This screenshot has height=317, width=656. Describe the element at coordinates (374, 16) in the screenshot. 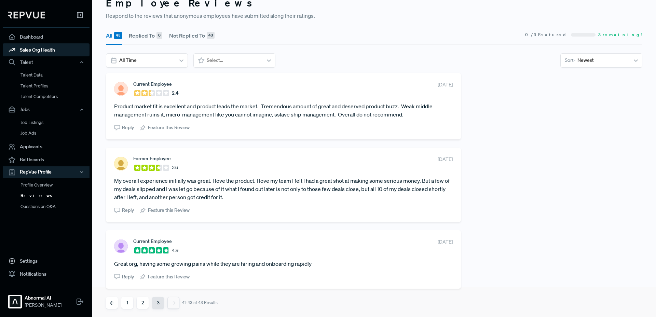

I see `p: Respond to the reviews that anonymous employees have submitted along their ratings.` at that location.